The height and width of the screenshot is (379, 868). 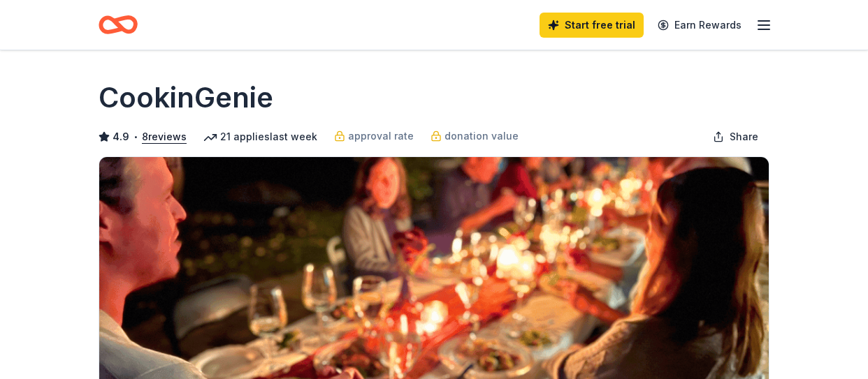 What do you see at coordinates (164, 137) in the screenshot?
I see `button: 8reviews` at bounding box center [164, 137].